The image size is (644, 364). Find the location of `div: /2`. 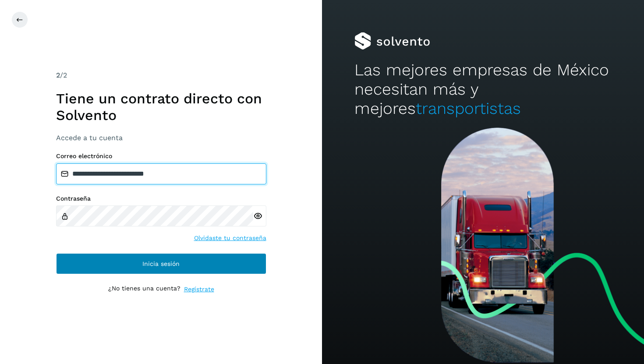

div: /2 is located at coordinates (161, 75).